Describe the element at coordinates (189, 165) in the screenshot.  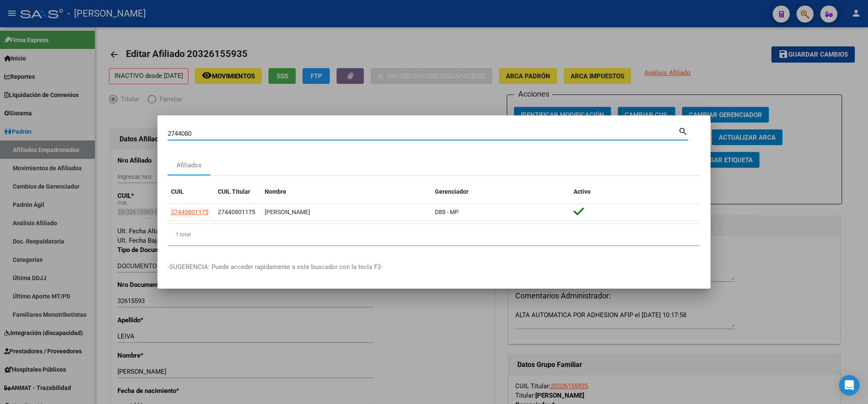
I see `div: Afiliados` at that location.